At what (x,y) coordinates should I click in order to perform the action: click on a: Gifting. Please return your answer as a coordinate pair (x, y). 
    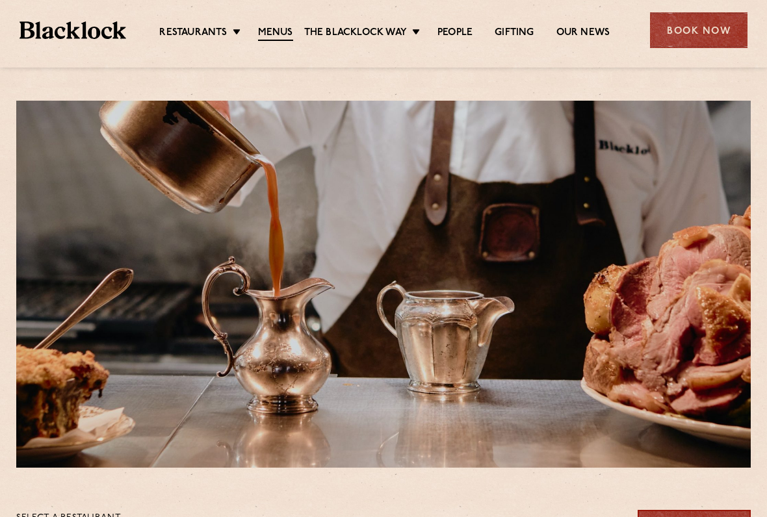
    Looking at the image, I should click on (514, 33).